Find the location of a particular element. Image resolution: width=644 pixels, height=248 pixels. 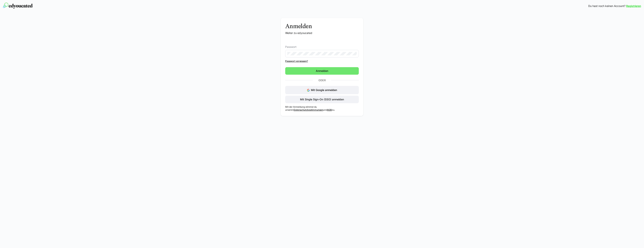

img: edyoucated is located at coordinates (18, 6).